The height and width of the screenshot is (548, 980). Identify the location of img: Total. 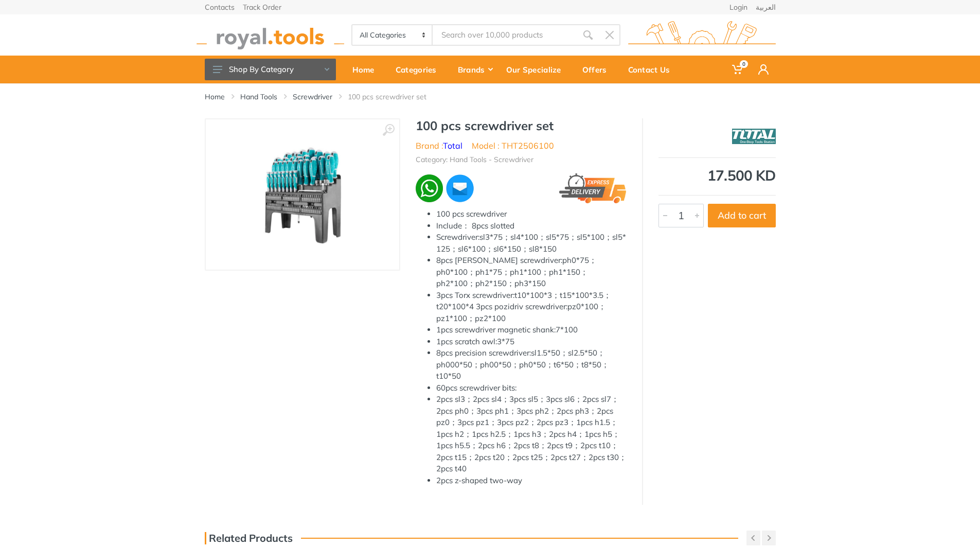
(754, 136).